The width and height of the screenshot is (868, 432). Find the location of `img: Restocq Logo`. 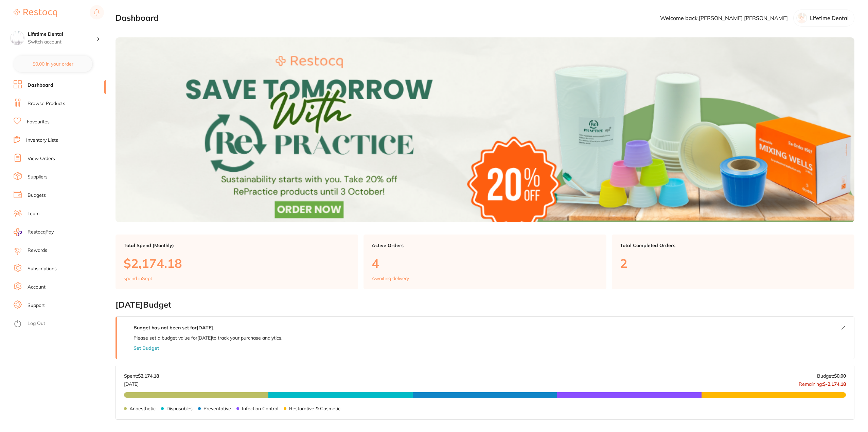

img: Restocq Logo is located at coordinates (36, 13).